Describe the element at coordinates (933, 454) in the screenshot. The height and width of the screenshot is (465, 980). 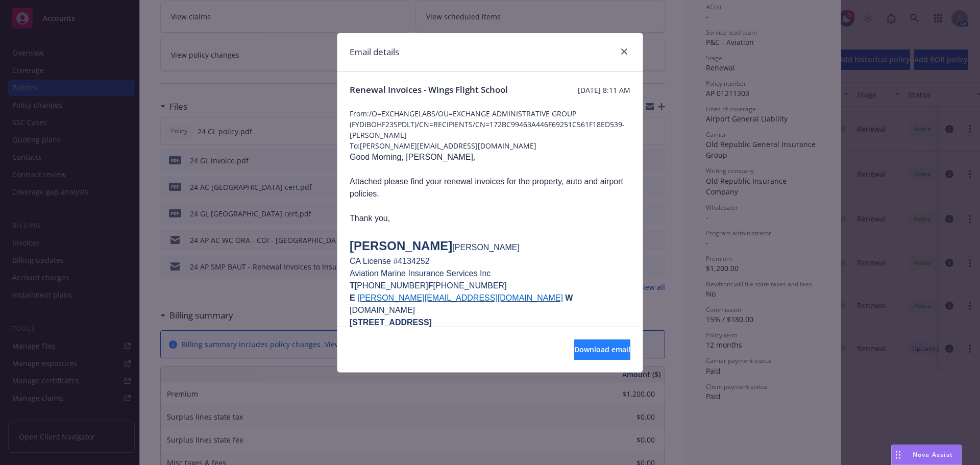
I see `span: Nova Assist` at that location.